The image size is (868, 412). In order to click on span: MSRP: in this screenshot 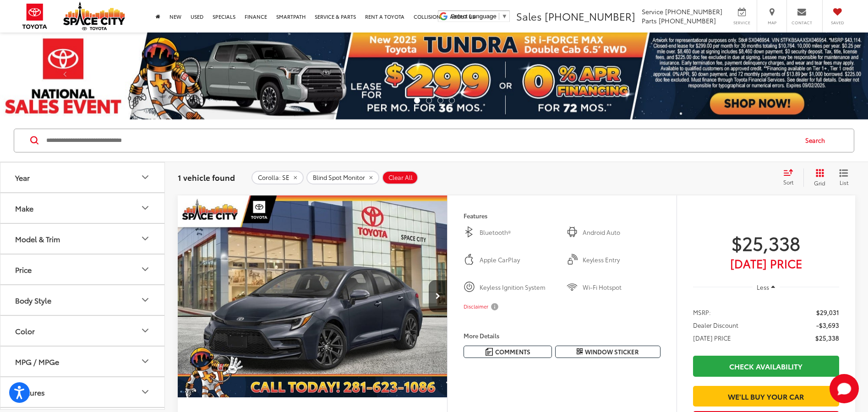, I will do `click(701, 312)`.